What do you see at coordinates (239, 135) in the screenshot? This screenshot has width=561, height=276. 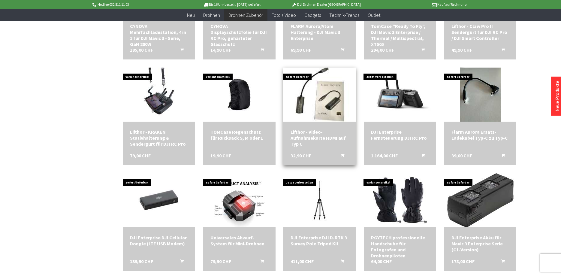 I see `div: TOMCase Regenschutz für Rucksack S, M oder L` at bounding box center [239, 135].